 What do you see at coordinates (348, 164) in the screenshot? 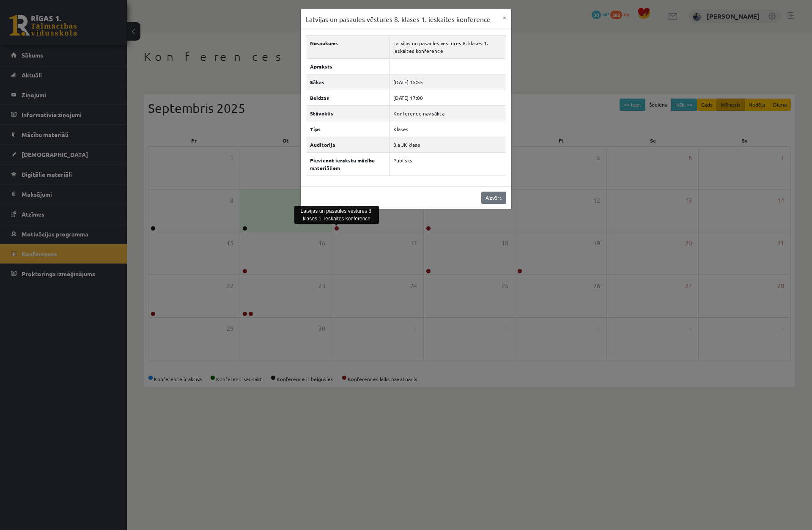
I see `th: Pievienot ierakstu mācību materiāliem` at bounding box center [348, 164].